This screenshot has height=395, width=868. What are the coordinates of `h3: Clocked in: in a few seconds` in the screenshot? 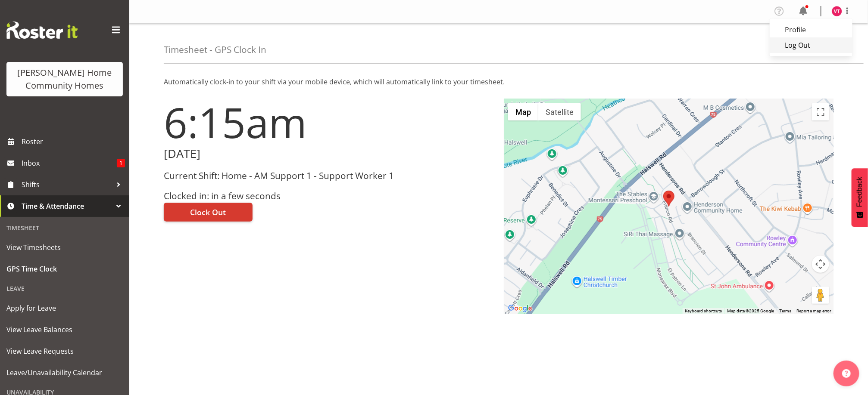 It's located at (328, 196).